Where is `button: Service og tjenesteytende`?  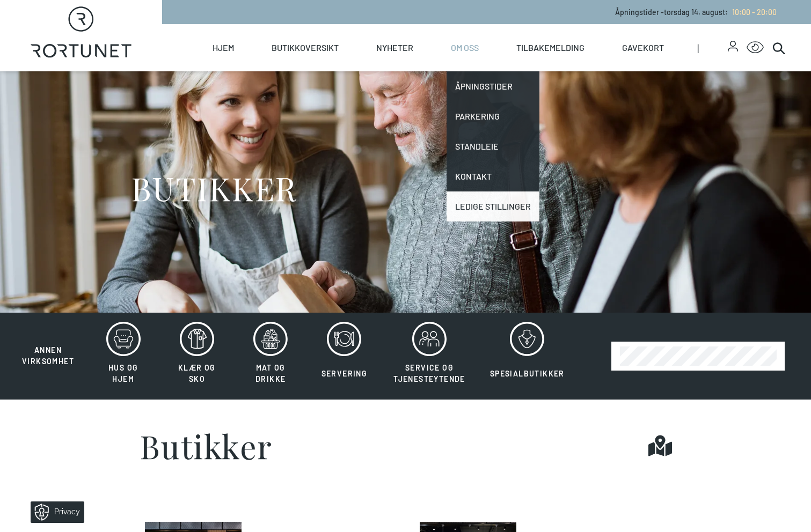
button: Service og tjenesteytende is located at coordinates (430, 356).